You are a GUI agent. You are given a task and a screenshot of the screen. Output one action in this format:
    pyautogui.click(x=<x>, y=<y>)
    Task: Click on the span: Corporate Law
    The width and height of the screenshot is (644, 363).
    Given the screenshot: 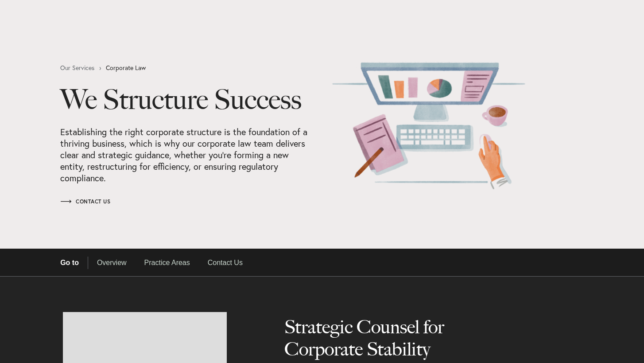 What is the action you would take?
    pyautogui.click(x=132, y=68)
    